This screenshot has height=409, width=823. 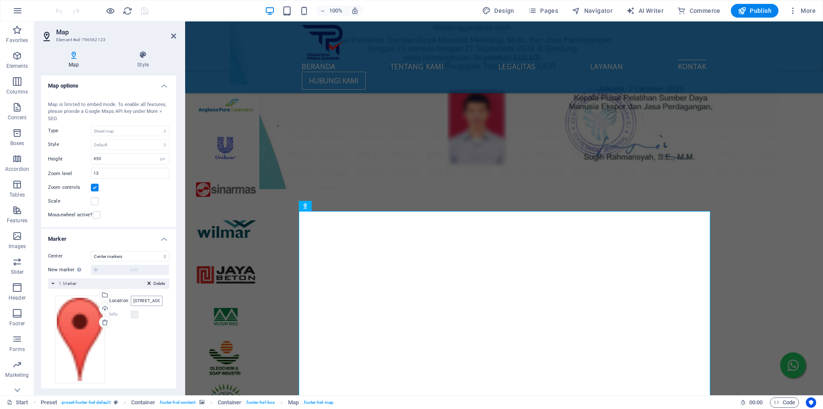 I want to click on h2: Map, so click(x=116, y=32).